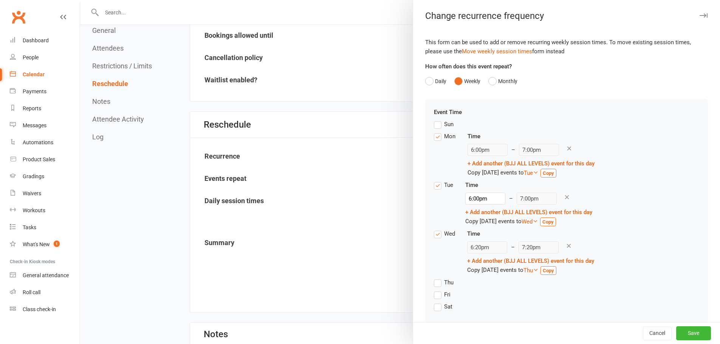 The image size is (720, 344). What do you see at coordinates (693, 334) in the screenshot?
I see `button: Save` at bounding box center [693, 334].